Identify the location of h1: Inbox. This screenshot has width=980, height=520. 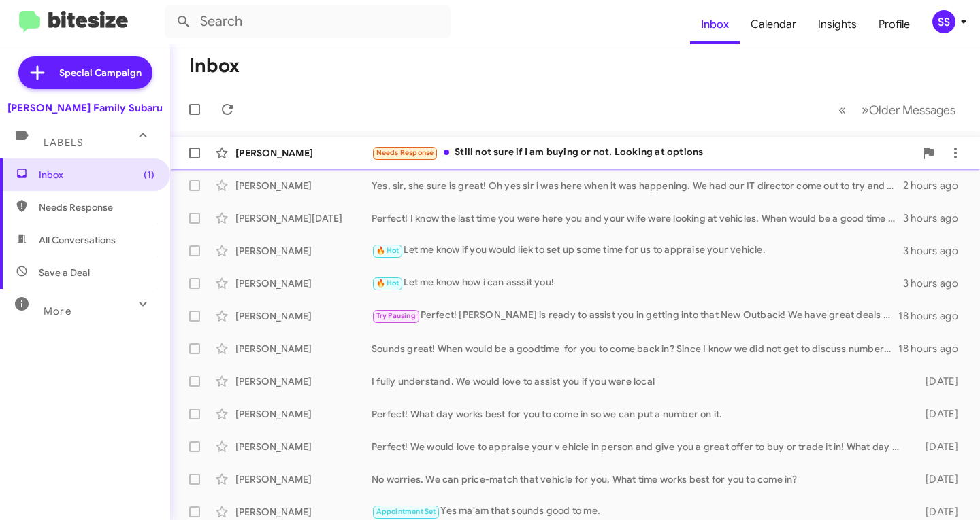
(215, 66).